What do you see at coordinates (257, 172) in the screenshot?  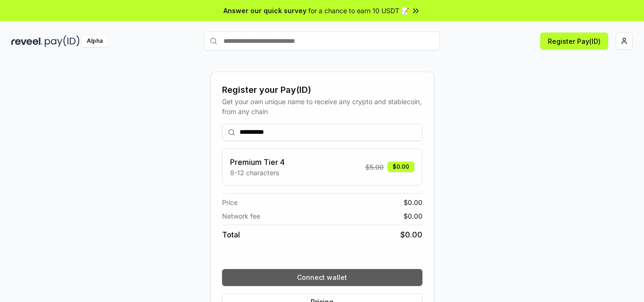 I see `p: 8-12 characters` at bounding box center [257, 172].